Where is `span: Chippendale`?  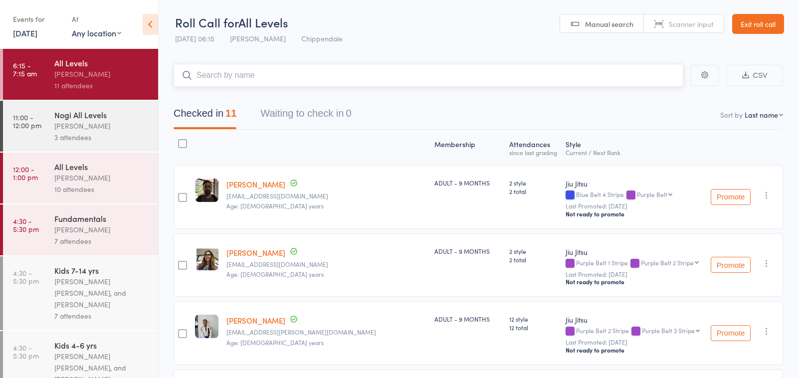
span: Chippendale is located at coordinates (322, 38).